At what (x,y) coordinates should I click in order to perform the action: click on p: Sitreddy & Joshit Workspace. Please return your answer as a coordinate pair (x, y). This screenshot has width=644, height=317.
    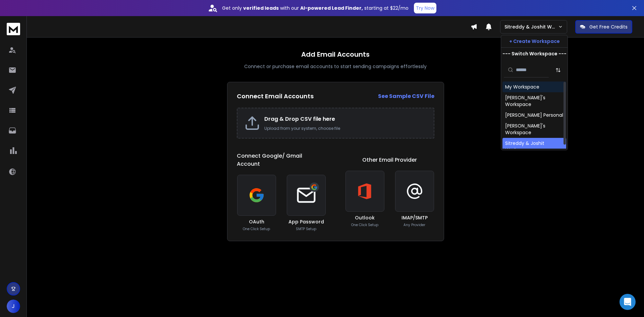
    Looking at the image, I should click on (531, 27).